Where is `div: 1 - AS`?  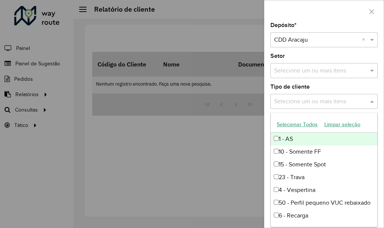
div: 1 - AS is located at coordinates (324, 139).